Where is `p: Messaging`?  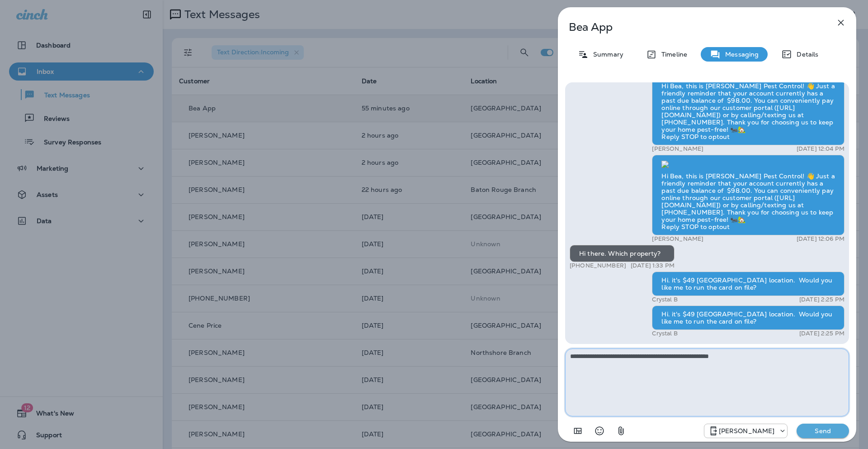
p: Messaging is located at coordinates (739, 54).